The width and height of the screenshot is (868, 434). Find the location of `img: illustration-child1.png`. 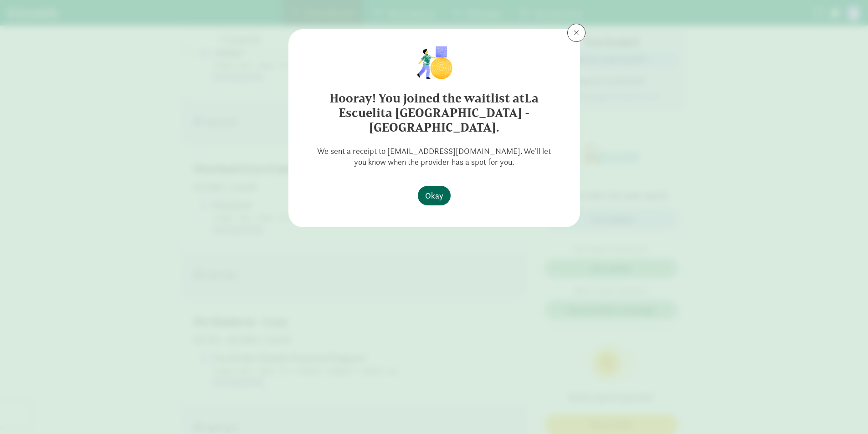

img: illustration-child1.png is located at coordinates (434, 62).